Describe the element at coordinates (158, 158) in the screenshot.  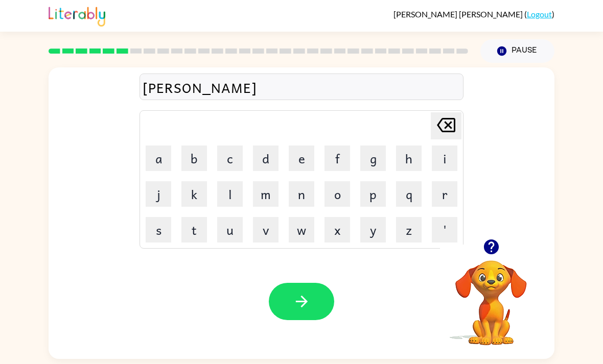
I see `button: a` at that location.